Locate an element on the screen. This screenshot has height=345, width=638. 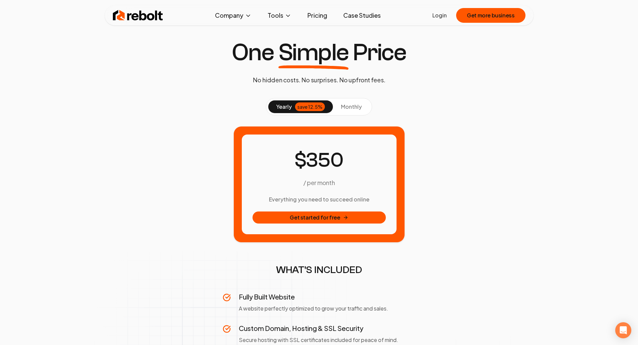
span: monthly is located at coordinates (351, 106).